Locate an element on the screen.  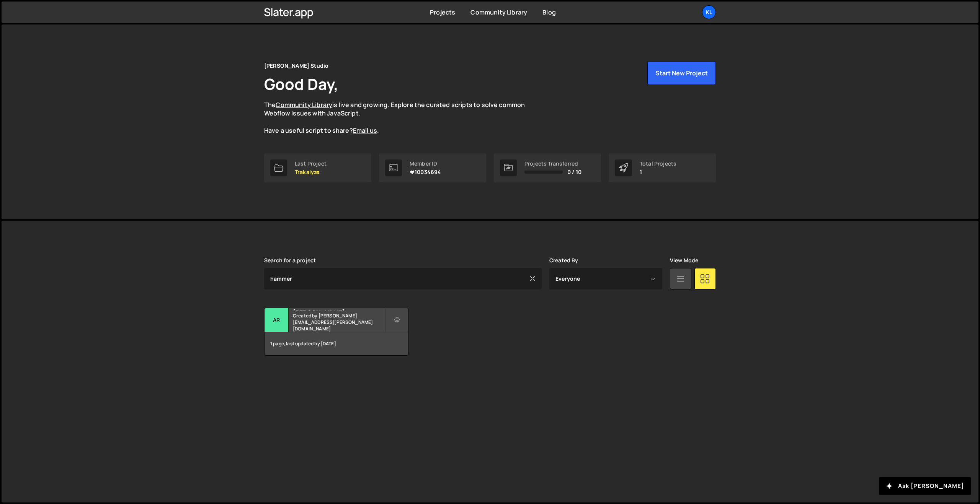
p: 1 is located at coordinates (658, 172).